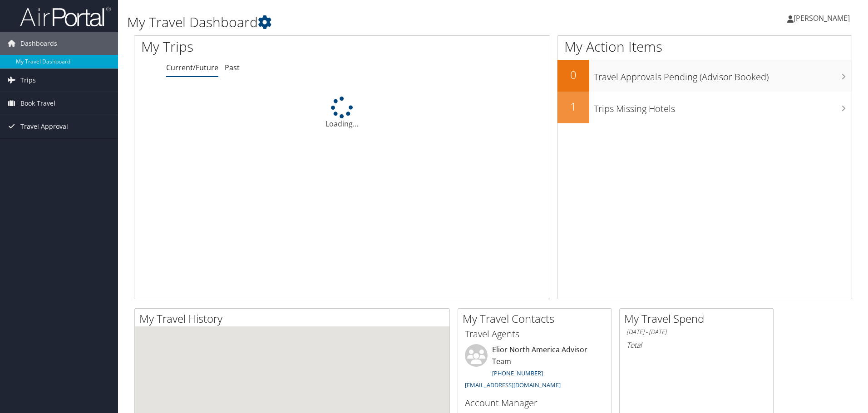  I want to click on h2: My Travel History, so click(294, 319).